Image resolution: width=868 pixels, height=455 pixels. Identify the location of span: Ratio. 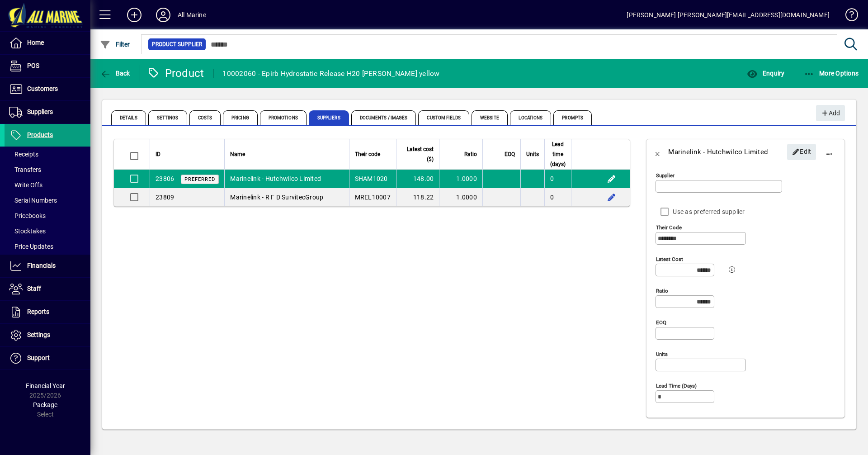
(470, 154).